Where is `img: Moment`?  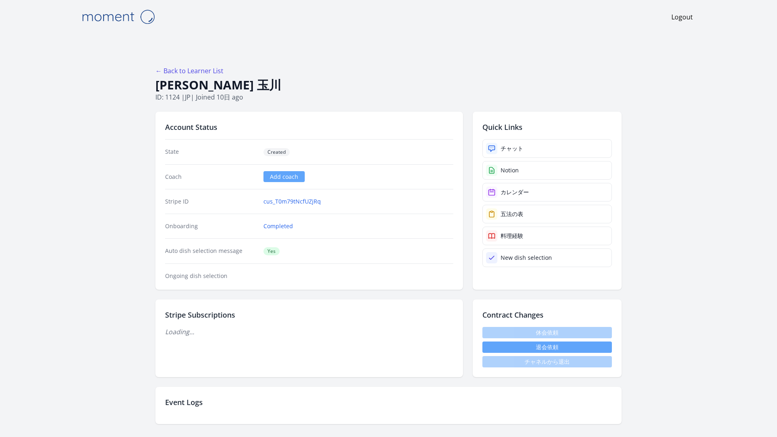
img: Moment is located at coordinates (118, 17).